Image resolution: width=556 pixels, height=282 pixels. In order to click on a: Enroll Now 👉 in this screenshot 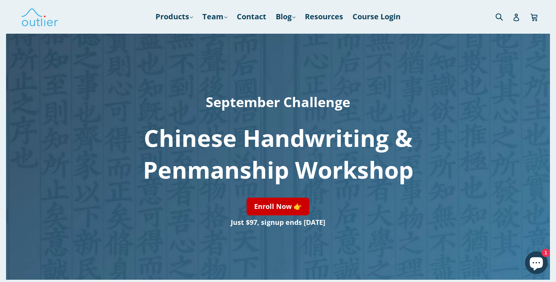, I will do `click(278, 206)`.